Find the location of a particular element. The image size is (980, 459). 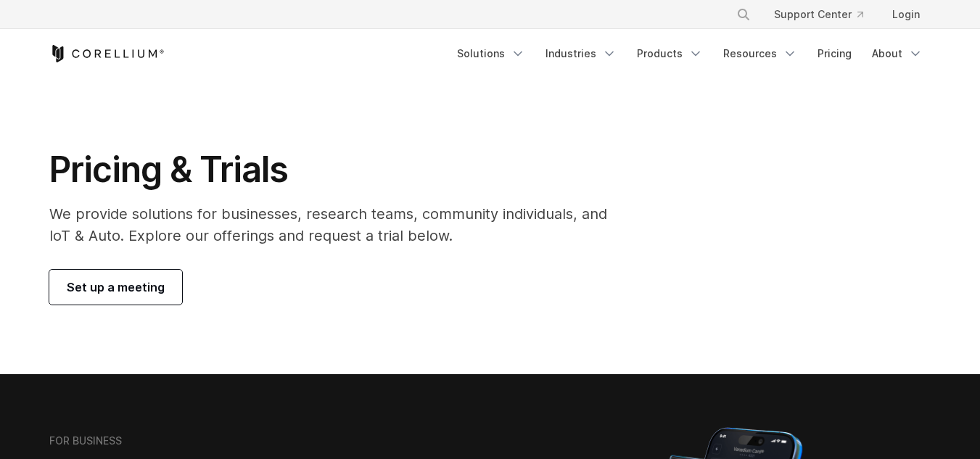

a: Pricing is located at coordinates (834, 53).